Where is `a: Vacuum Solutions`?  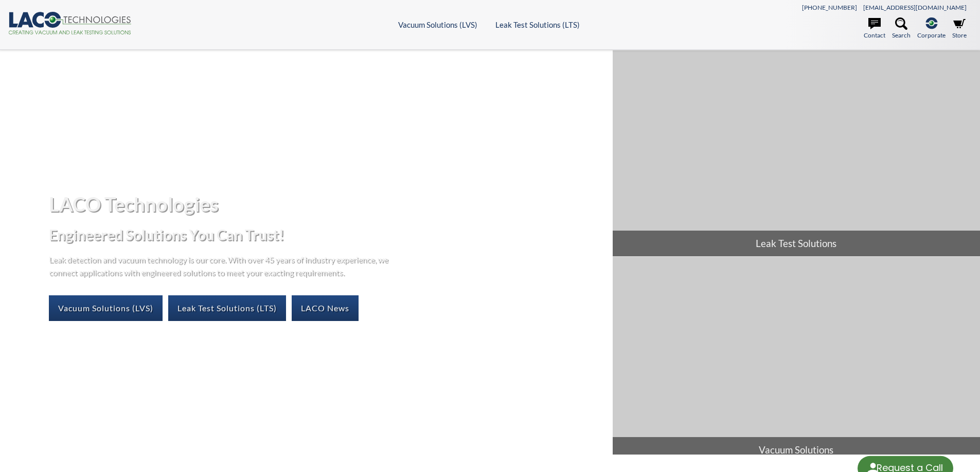
a: Vacuum Solutions is located at coordinates (796, 360).